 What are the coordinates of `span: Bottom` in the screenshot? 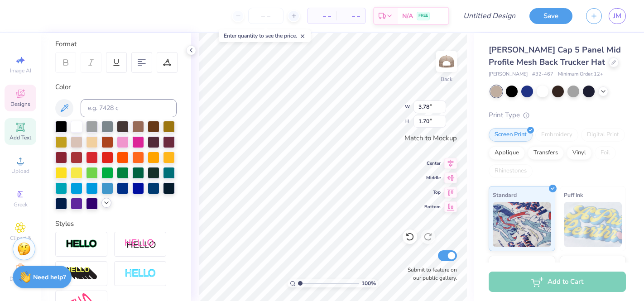 It's located at (433, 207).